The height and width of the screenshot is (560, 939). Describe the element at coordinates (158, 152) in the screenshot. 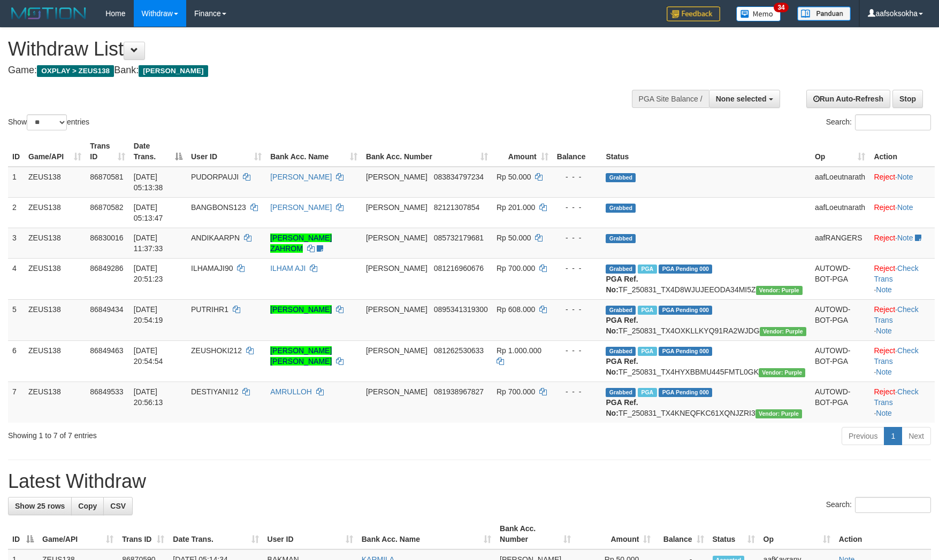

I see `th: Date Trans.: activate to sort column descending` at that location.